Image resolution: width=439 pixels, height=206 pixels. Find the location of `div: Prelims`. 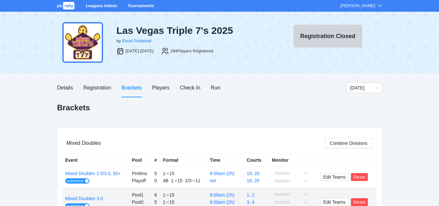

div: Prelims is located at coordinates (140, 173).